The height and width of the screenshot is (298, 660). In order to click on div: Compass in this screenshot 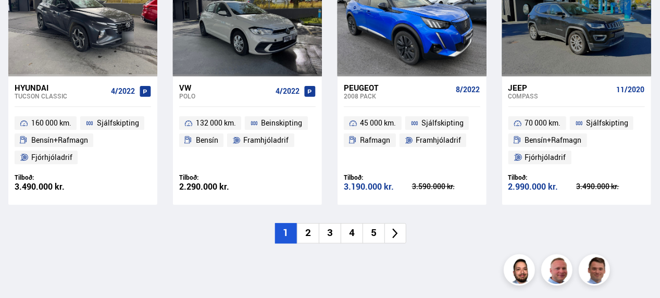, I will do `click(560, 96)`.